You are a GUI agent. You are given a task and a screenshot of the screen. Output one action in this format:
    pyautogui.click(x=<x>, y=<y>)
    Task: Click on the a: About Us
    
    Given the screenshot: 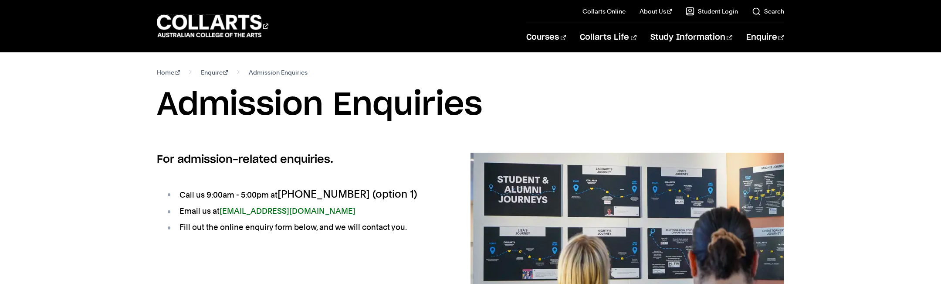 What is the action you would take?
    pyautogui.click(x=656, y=11)
    